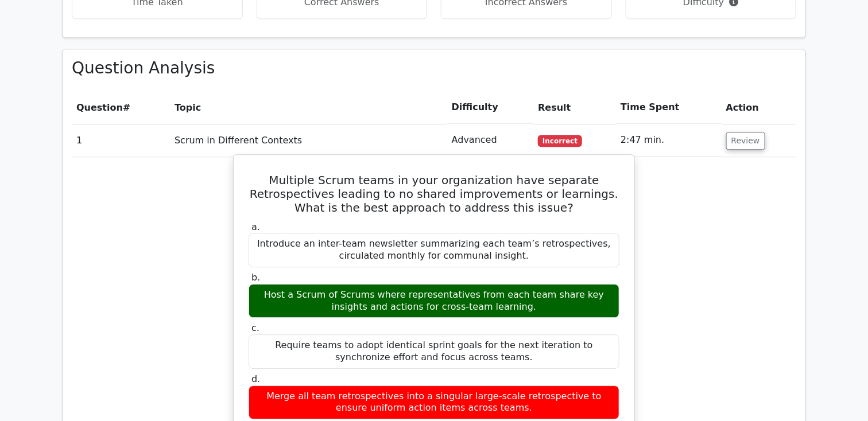 This screenshot has height=421, width=868. I want to click on td: Scrum in Different Contexts, so click(309, 140).